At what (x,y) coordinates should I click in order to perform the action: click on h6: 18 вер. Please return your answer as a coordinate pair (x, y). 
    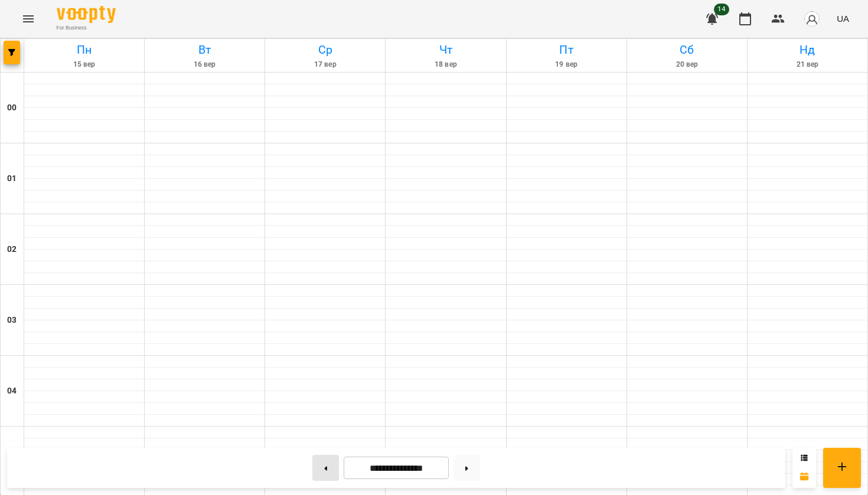
    Looking at the image, I should click on (445, 64).